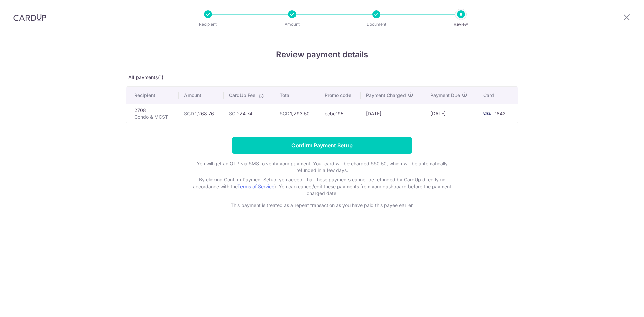  I want to click on td: 2708, so click(152, 113).